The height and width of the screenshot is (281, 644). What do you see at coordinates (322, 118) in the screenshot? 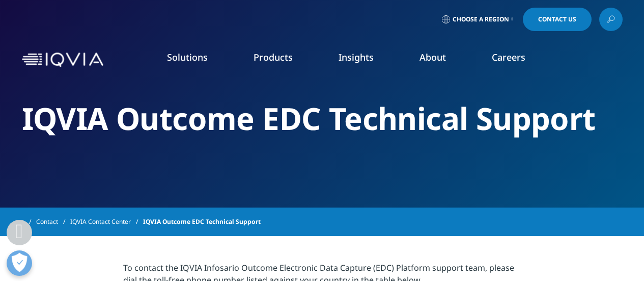
I see `h2: IQVIA Outcome EDC Technical Support` at bounding box center [322, 118].